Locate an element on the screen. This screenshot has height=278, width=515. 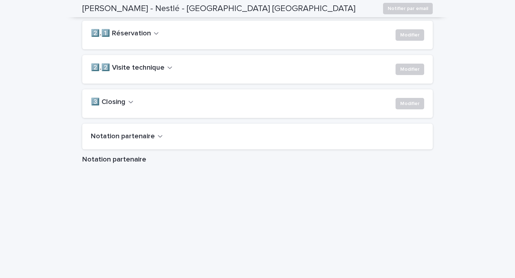
h2: 2️⃣.1️⃣ Réservation is located at coordinates (121, 34).